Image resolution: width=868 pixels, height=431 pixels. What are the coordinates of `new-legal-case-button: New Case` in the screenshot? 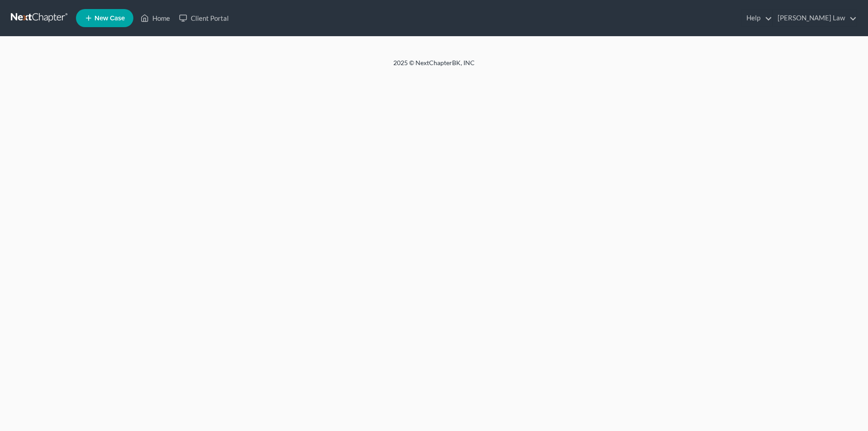 It's located at (105, 18).